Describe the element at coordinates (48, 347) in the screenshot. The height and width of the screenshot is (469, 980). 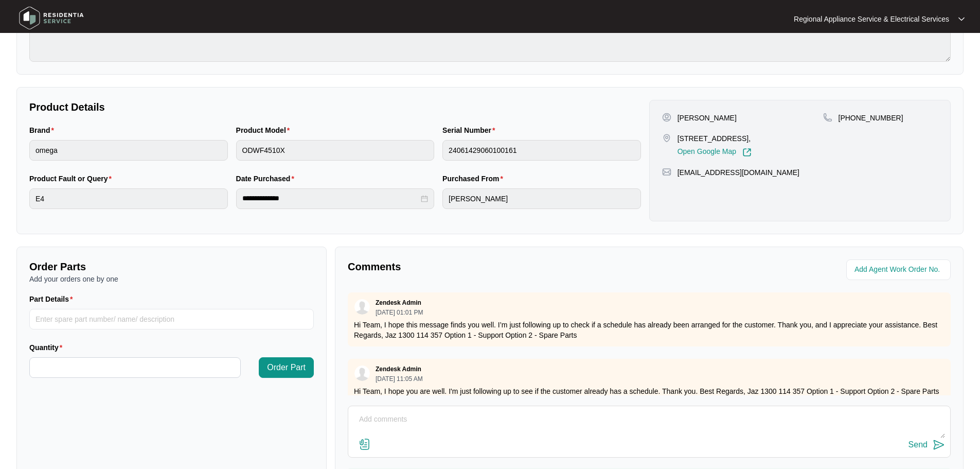
I see `label: Quantity` at that location.